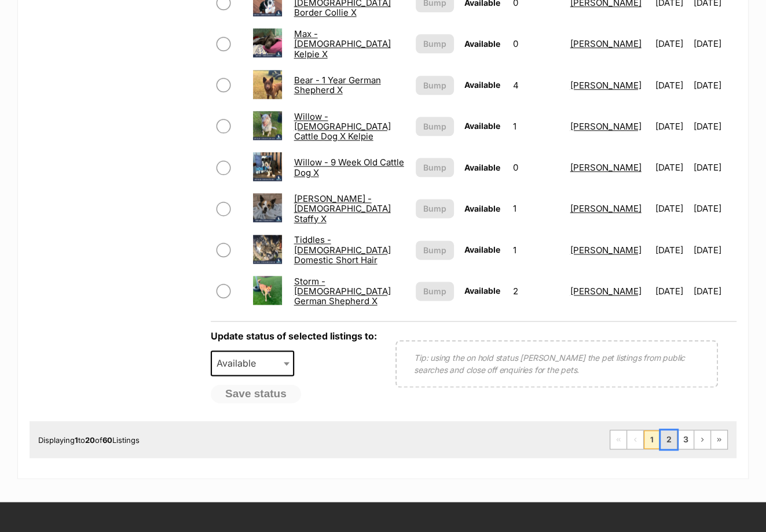 This screenshot has height=532, width=766. Describe the element at coordinates (107, 440) in the screenshot. I see `strong: 60` at that location.